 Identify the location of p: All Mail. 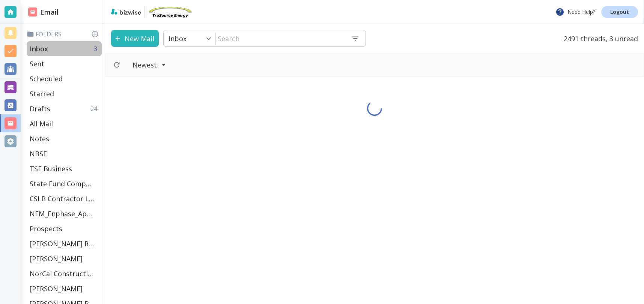
(41, 124).